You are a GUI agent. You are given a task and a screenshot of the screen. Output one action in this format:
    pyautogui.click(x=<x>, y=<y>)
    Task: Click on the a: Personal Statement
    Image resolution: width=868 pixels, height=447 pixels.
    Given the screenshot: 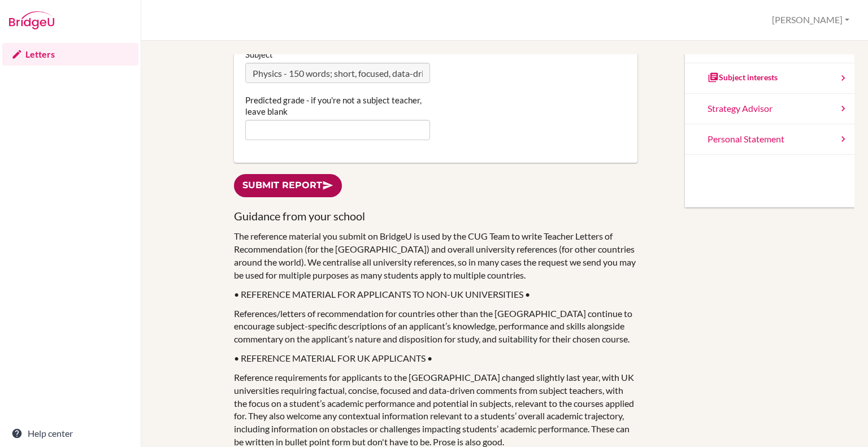 What is the action you would take?
    pyautogui.click(x=770, y=140)
    